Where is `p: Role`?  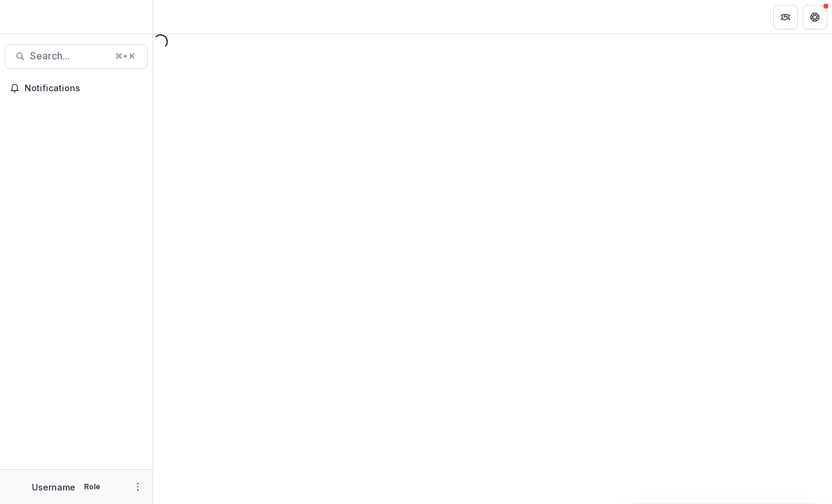
p: Role is located at coordinates (92, 487).